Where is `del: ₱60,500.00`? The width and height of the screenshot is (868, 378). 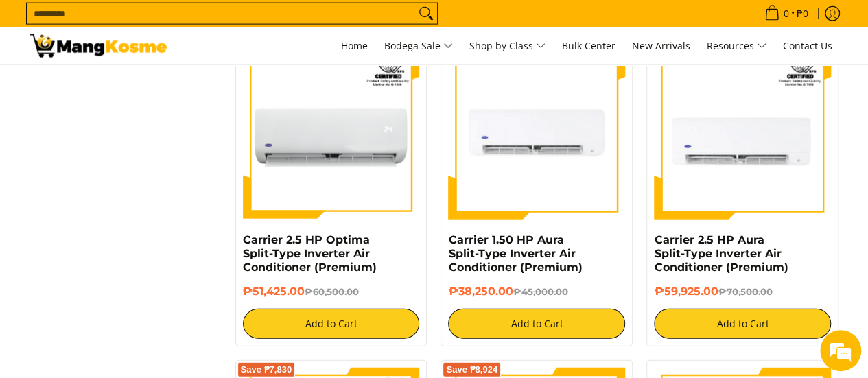
del: ₱60,500.00 is located at coordinates (332, 291).